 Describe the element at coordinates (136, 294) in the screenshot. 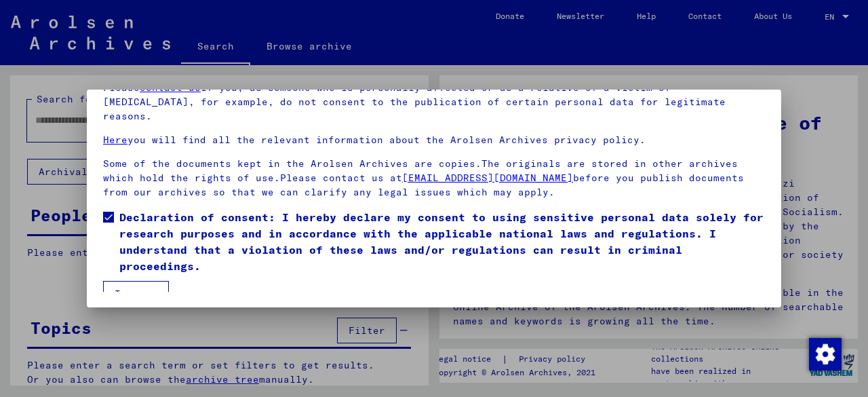

I see `button: I agree` at that location.